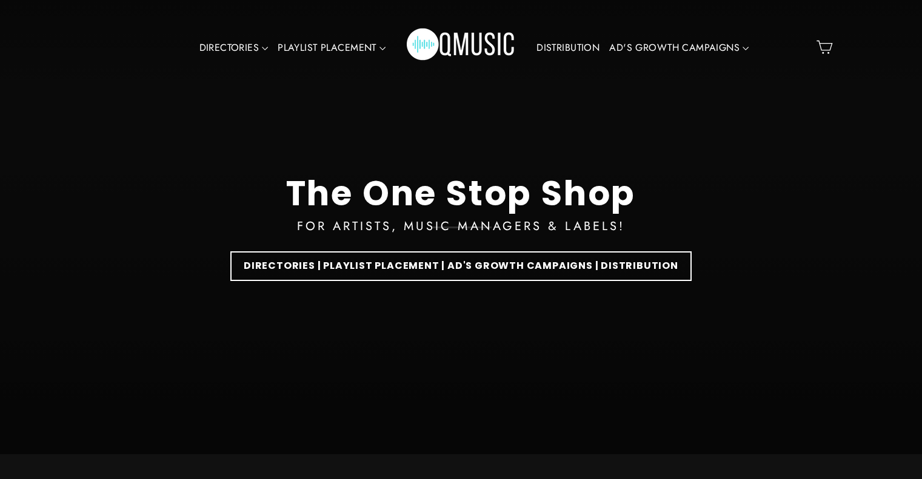  I want to click on img: Q Music Promotions, so click(461, 47).